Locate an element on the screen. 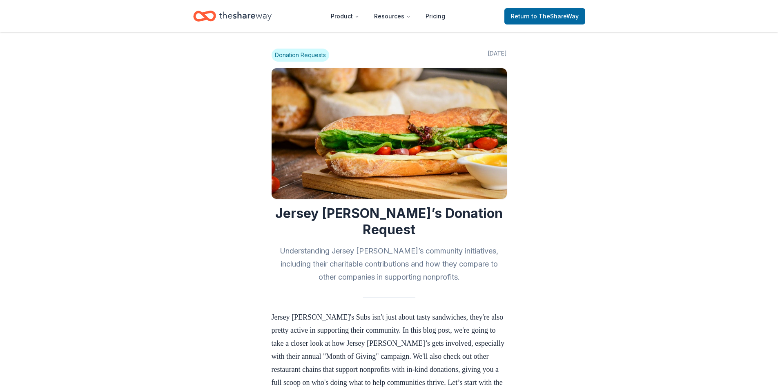 The height and width of the screenshot is (389, 778). span: Donation Requests is located at coordinates (300, 55).